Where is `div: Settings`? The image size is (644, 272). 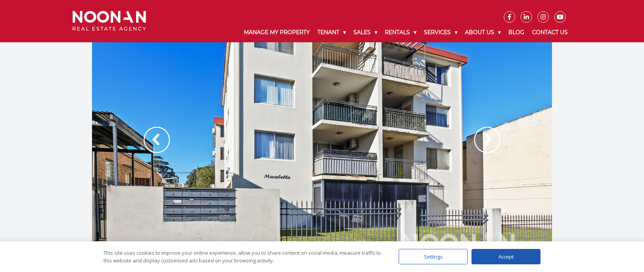
div: Settings is located at coordinates (433, 257).